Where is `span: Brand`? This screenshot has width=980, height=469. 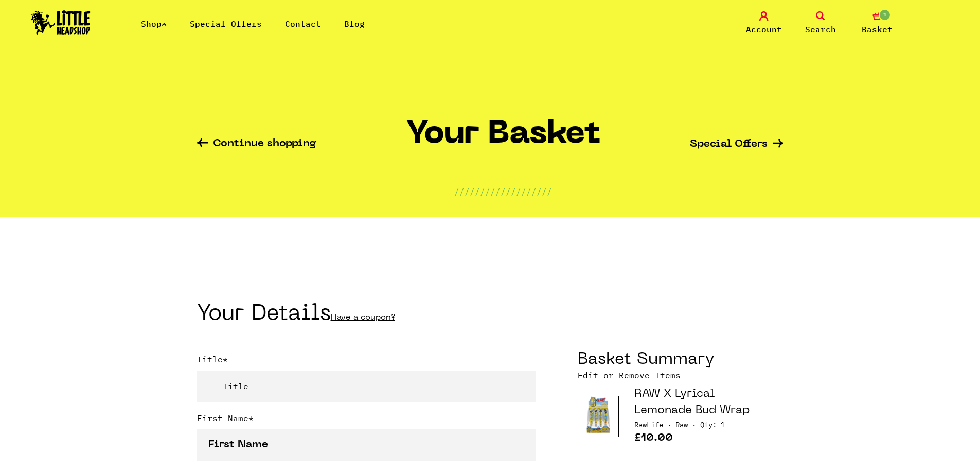 span: Brand is located at coordinates (686, 425).